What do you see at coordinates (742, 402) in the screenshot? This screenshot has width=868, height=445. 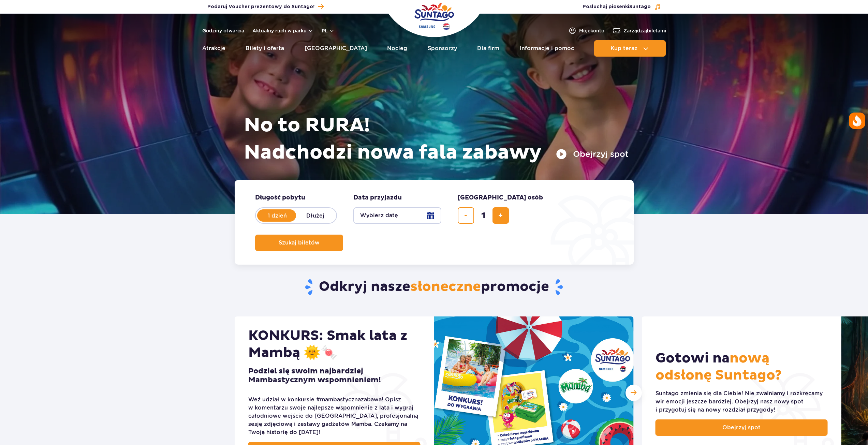 I see `div: Suntago zmienia się dla Ciebie! Nie zwalniamy i rozkręcamy wir emocji jeszcze bardziej. Obejrzyj ...` at bounding box center [742, 402].